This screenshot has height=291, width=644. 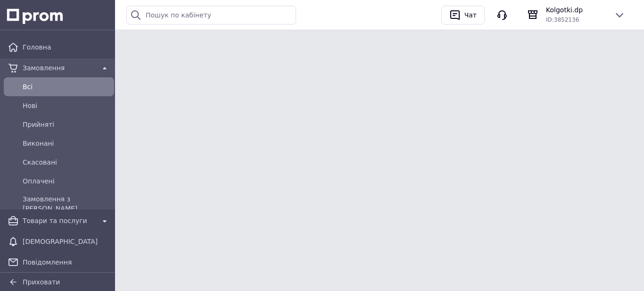 I want to click on span: ID: 3852136, so click(x=562, y=20).